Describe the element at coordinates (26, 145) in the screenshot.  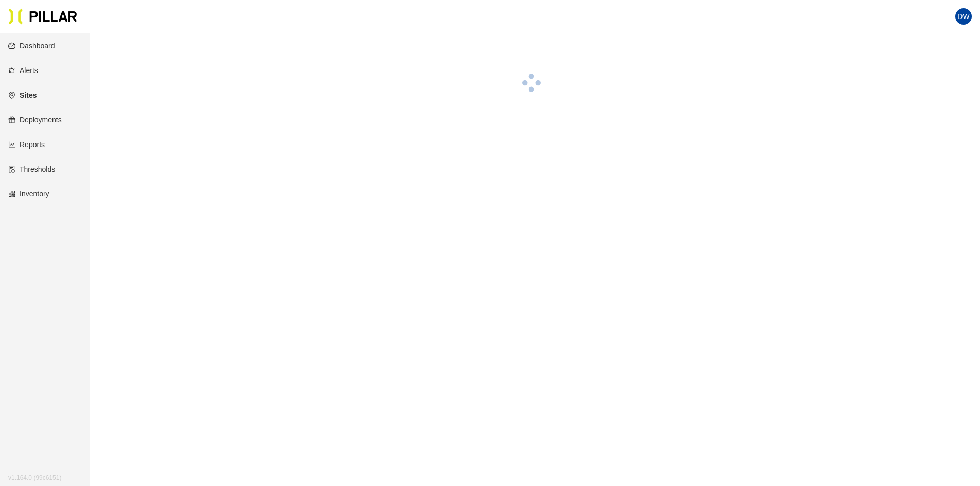
I see `a: line-chartReports` at that location.